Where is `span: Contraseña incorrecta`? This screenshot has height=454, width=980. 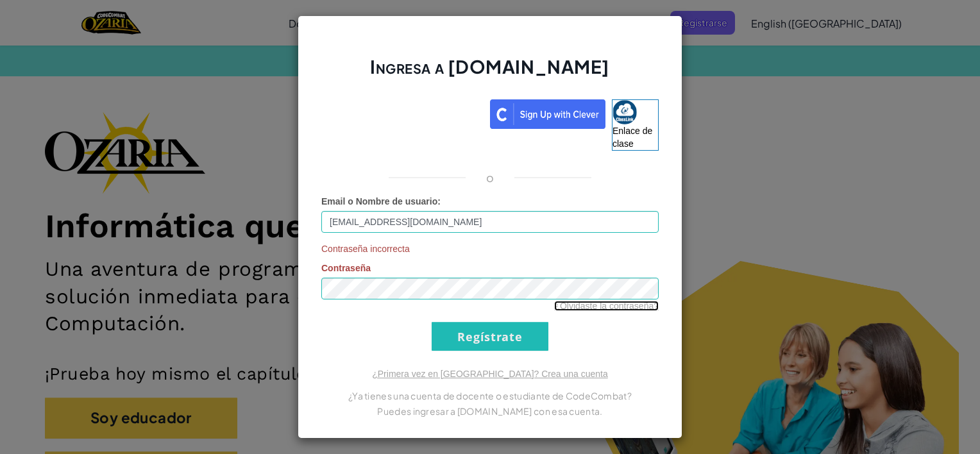 span: Contraseña incorrecta is located at coordinates (490, 249).